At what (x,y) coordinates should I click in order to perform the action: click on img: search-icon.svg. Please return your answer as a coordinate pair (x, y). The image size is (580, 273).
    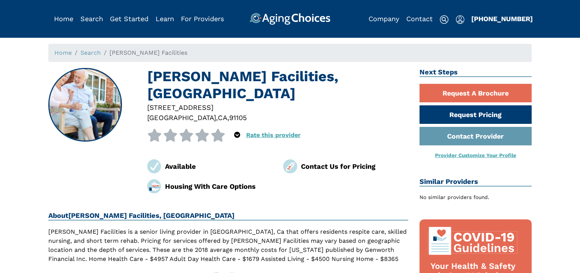
    Looking at the image, I should click on (444, 20).